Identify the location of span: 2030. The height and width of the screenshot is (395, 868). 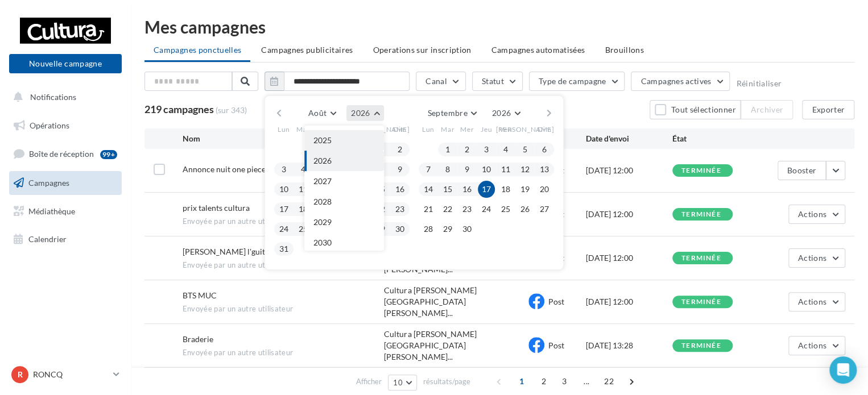
(322, 242).